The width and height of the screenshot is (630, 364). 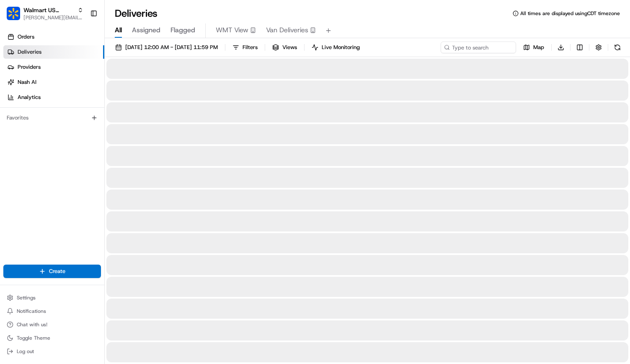 I want to click on span: Filters, so click(x=250, y=47).